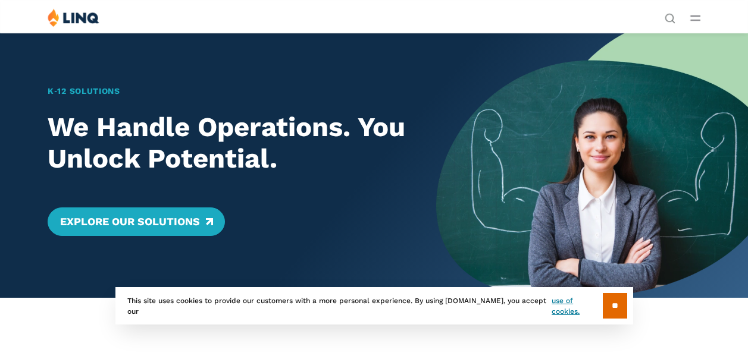 The height and width of the screenshot is (353, 748). I want to click on h2: We Handle Operations. You Unlock Potential., so click(226, 143).